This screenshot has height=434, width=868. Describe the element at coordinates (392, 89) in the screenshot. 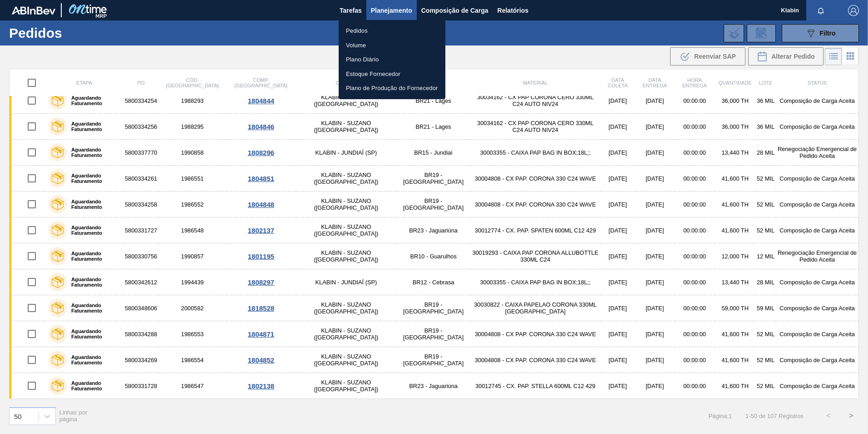

I see `li: Plano de Produção do Fornecedor` at that location.